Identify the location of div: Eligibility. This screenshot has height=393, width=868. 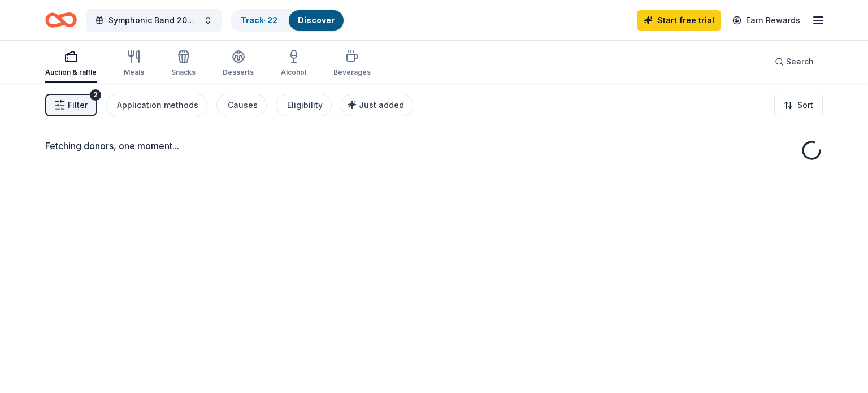
(305, 105).